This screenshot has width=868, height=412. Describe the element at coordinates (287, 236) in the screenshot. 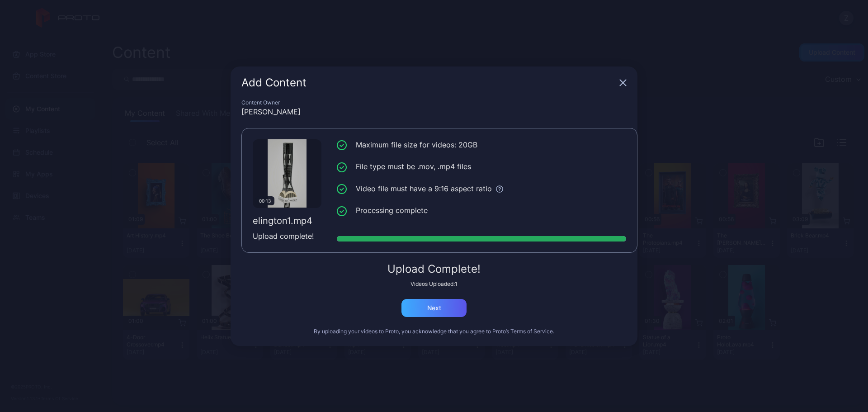

I see `div: Upload complete!` at that location.